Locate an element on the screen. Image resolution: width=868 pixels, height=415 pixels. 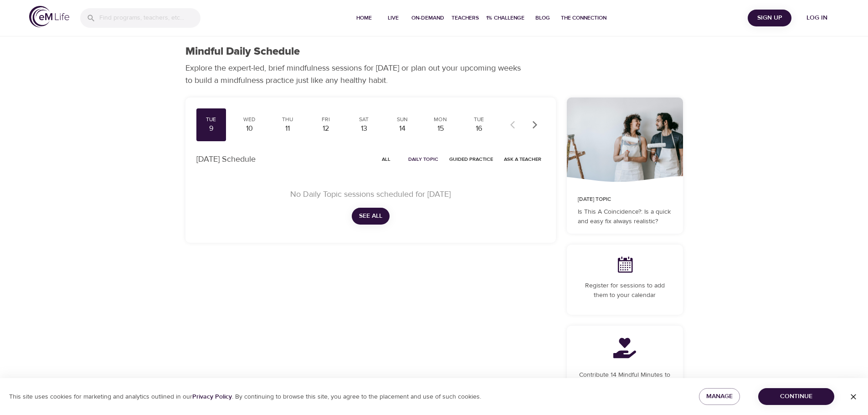
button: Sign Up is located at coordinates (770, 18).